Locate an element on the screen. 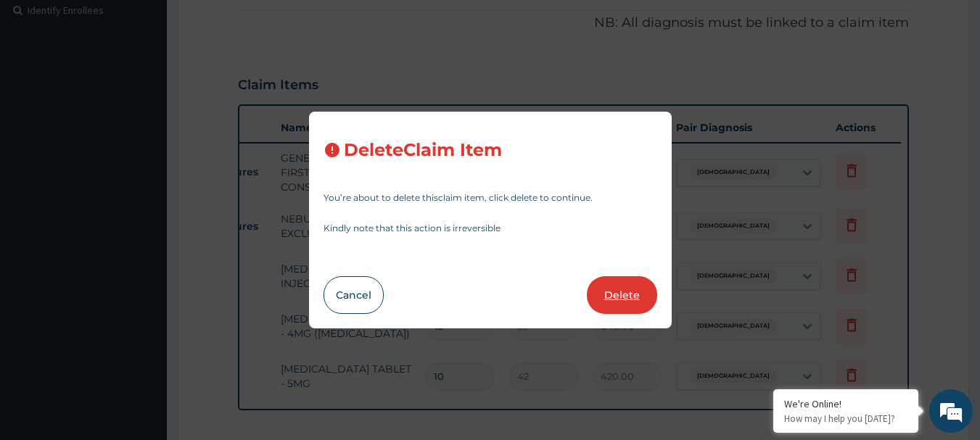 This screenshot has width=980, height=440. button: Cancel is located at coordinates (353, 295).